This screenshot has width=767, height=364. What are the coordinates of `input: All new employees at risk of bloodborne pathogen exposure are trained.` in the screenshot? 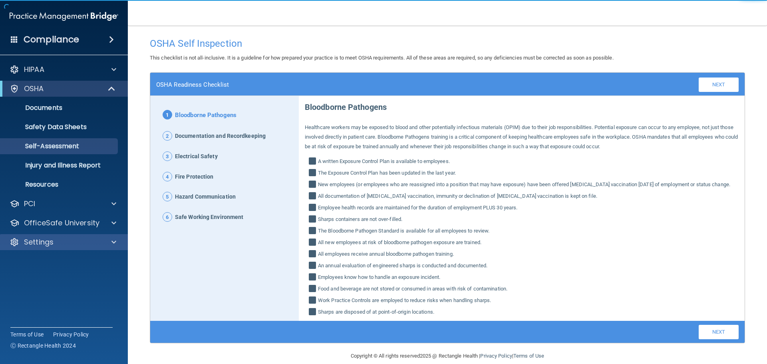 It's located at (313, 243).